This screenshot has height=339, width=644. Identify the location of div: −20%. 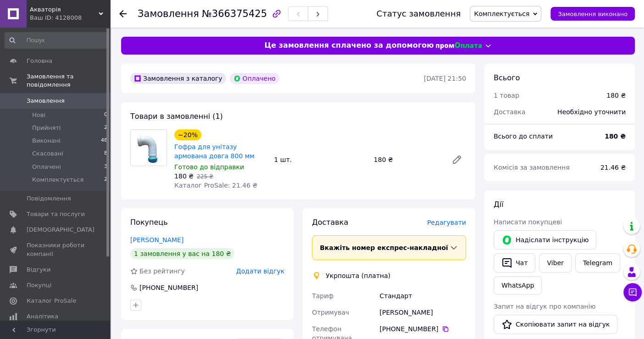
(187, 135).